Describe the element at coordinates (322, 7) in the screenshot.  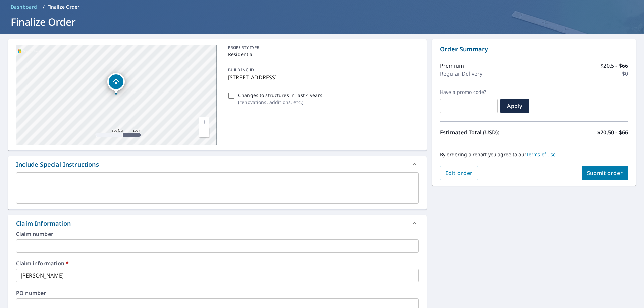
I see `nav: breadcrumb` at that location.